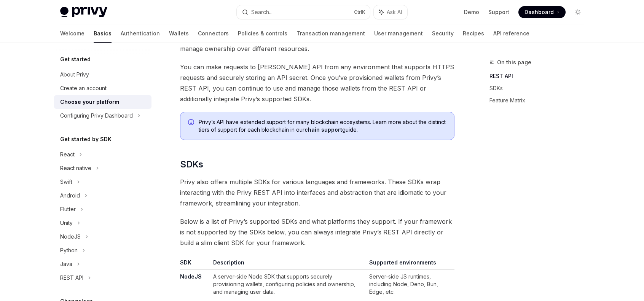 The image size is (644, 301). Describe the element at coordinates (539, 12) in the screenshot. I see `span: Dashboard` at that location.